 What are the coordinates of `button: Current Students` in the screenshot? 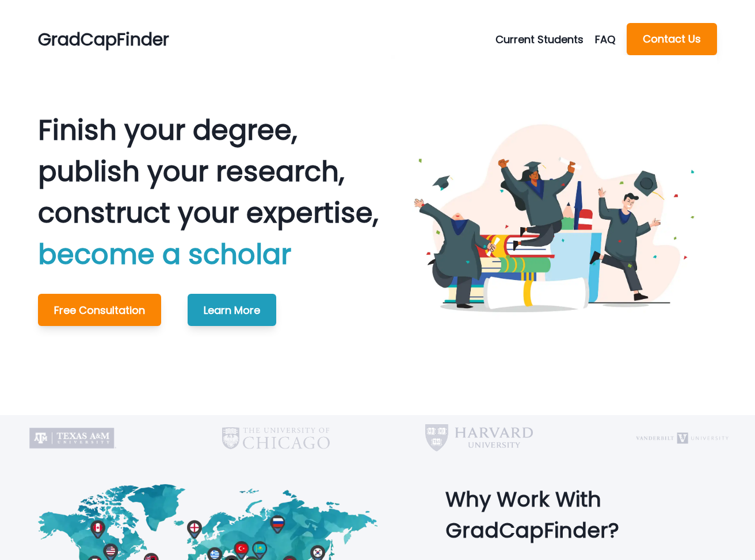 It's located at (545, 39).